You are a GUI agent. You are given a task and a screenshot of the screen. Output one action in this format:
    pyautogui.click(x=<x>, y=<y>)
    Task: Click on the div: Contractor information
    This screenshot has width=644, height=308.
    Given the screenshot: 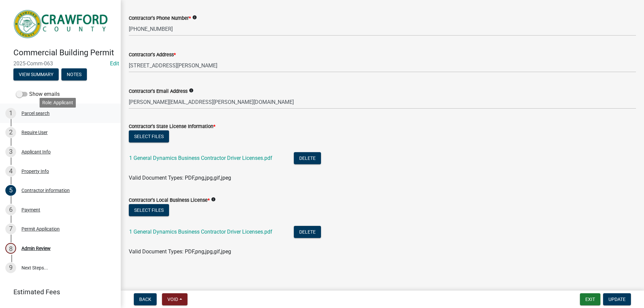 What is the action you would take?
    pyautogui.click(x=46, y=190)
    